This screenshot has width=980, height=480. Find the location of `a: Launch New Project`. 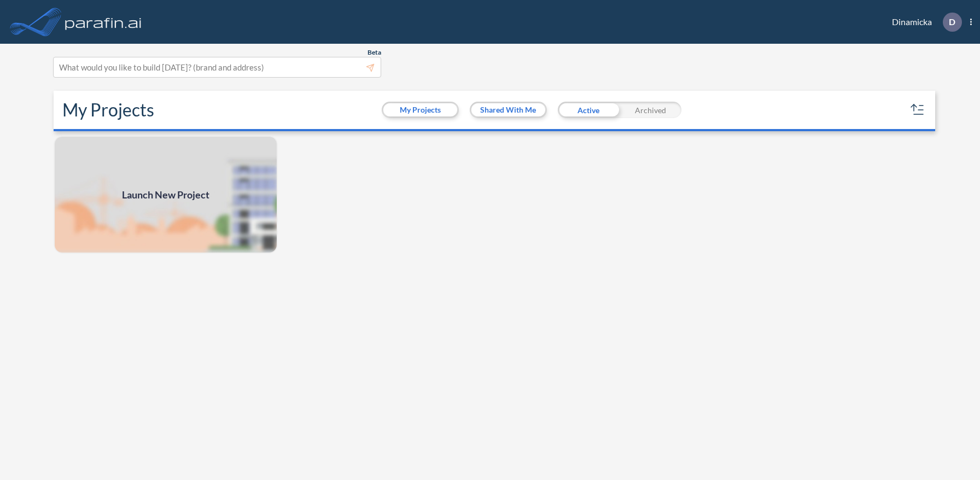

a: Launch New Project is located at coordinates (166, 195).